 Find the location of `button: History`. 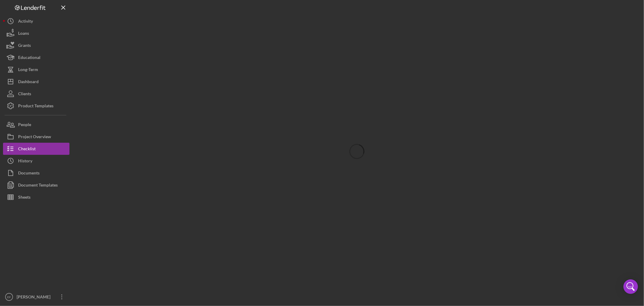

button: History is located at coordinates (36, 161).